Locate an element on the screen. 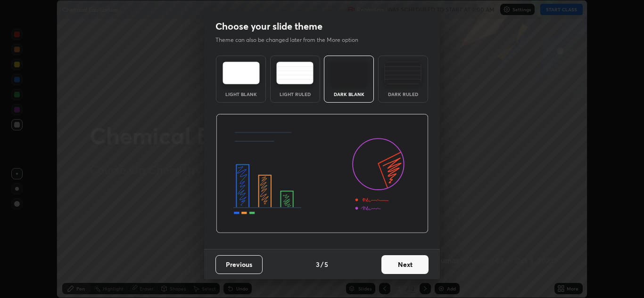  div: Dark Blank is located at coordinates (349, 94).